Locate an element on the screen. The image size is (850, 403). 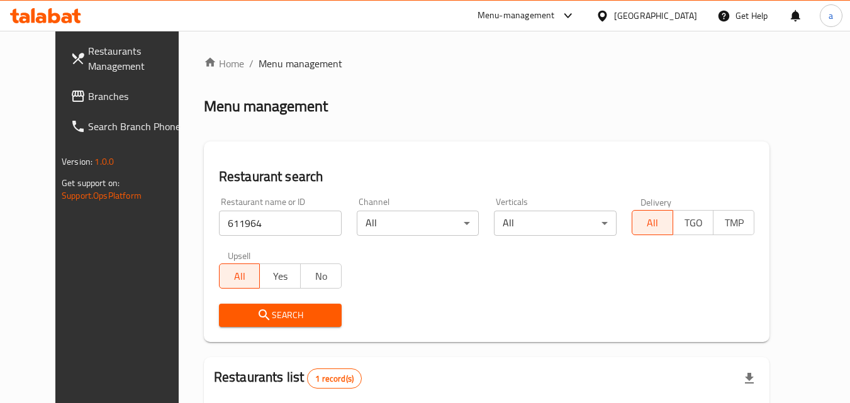
label: Upsell is located at coordinates (239, 255).